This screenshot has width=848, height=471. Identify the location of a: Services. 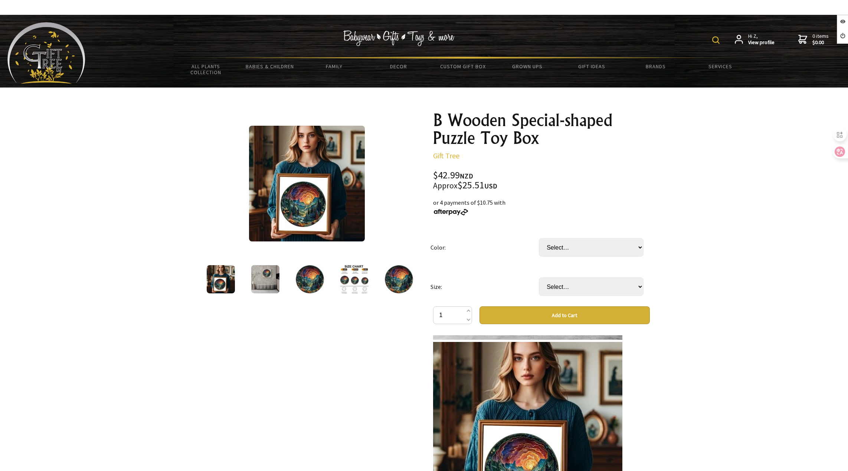
(720, 66).